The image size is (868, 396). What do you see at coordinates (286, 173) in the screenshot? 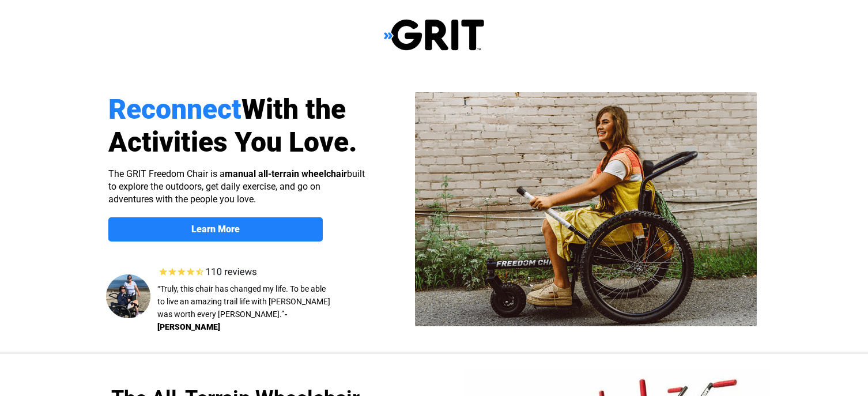
I see `strong: manual all-terrain wheelchair` at bounding box center [286, 173].